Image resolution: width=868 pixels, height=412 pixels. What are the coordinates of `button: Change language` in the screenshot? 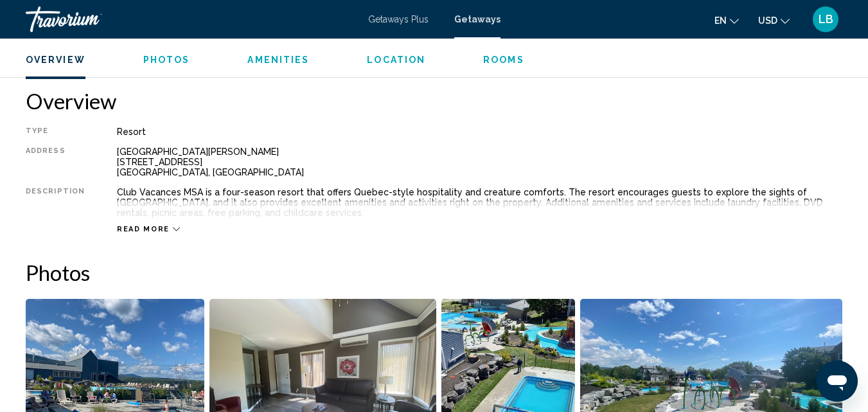 It's located at (727, 20).